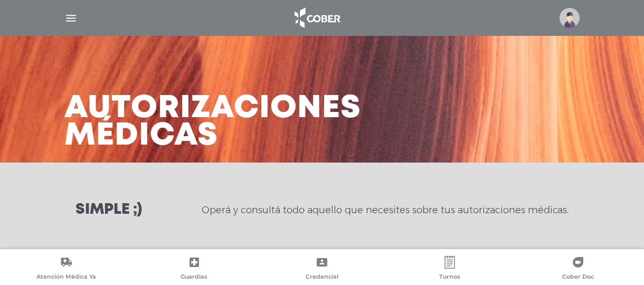 The image size is (644, 285). What do you see at coordinates (194, 269) in the screenshot?
I see `a: Guardias` at bounding box center [194, 269].